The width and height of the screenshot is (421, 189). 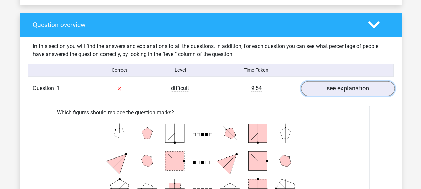 I want to click on div: Correct, so click(x=119, y=70).